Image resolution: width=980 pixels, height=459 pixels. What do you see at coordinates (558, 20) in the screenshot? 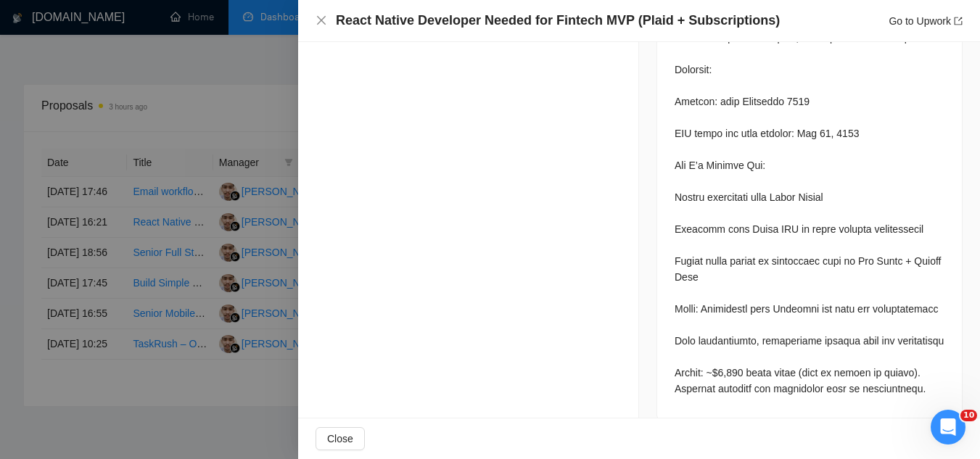
I see `h4: React Native Developer Needed for Fintech MVP (Plaid + Subscriptions)` at bounding box center [558, 20].